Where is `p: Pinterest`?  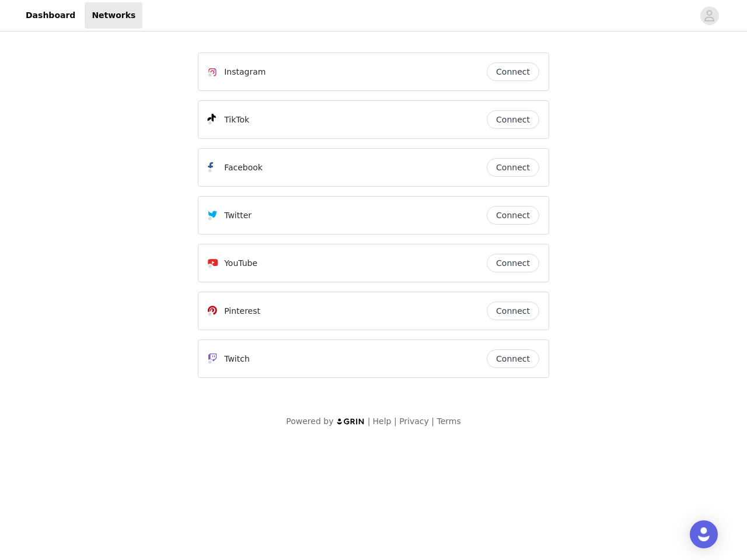 p: Pinterest is located at coordinates (243, 311).